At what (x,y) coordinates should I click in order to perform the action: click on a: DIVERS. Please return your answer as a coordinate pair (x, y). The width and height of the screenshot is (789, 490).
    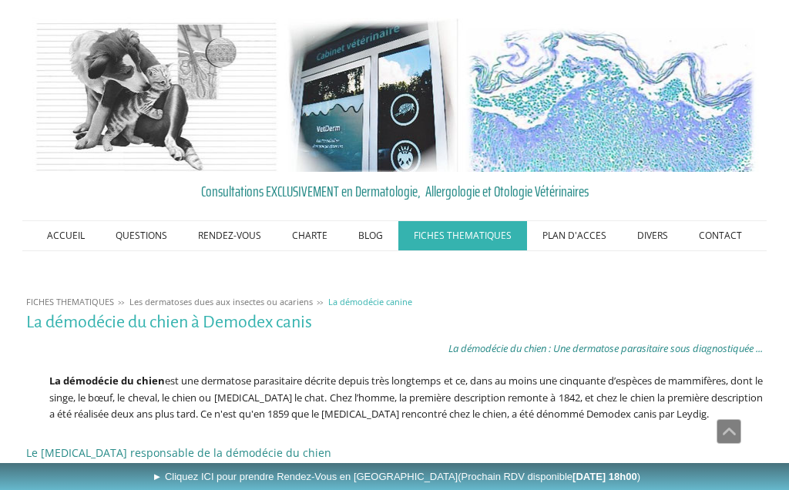
    Looking at the image, I should click on (653, 236).